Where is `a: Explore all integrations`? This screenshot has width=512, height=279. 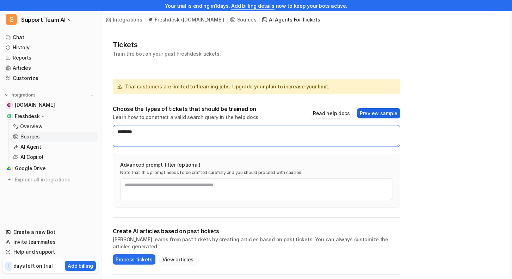
a: Explore all integrations is located at coordinates (50, 180).